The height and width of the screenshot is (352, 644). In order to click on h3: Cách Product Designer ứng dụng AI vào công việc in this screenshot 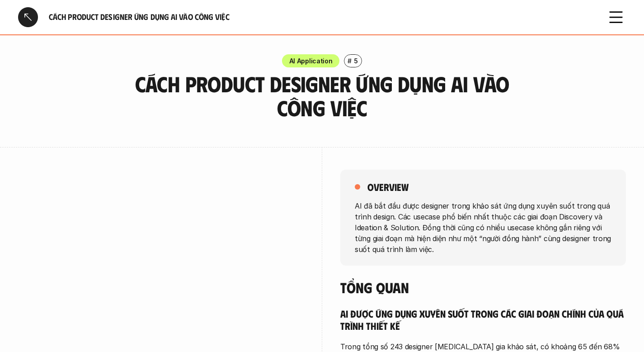, I will do `click(322, 96)`.